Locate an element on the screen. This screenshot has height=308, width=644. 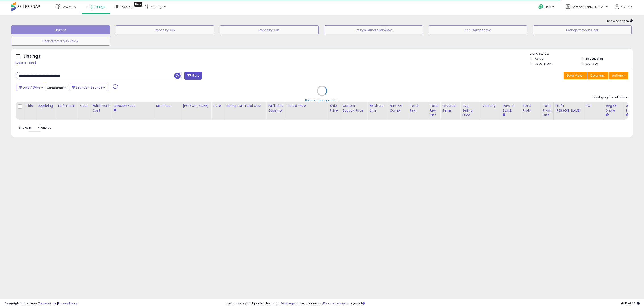
button: Non Competitive is located at coordinates (478, 30).